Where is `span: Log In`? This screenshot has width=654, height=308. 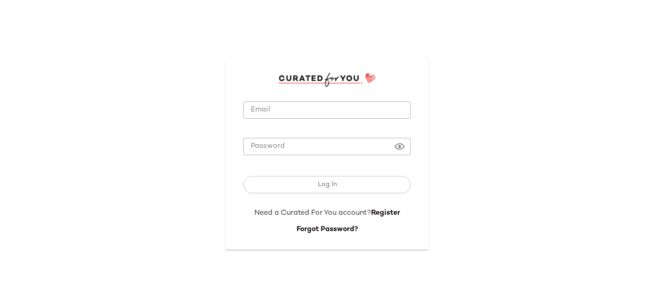
span: Log In is located at coordinates (327, 185).